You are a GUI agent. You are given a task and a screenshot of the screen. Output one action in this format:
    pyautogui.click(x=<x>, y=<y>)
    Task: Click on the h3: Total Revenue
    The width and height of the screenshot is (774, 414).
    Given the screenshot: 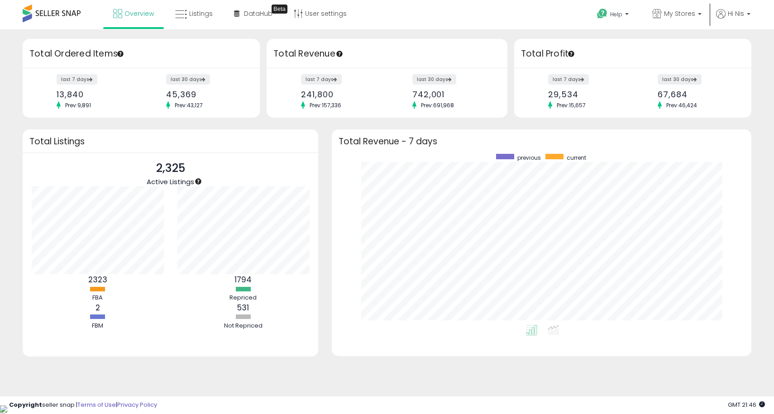 What is the action you would take?
    pyautogui.click(x=387, y=54)
    